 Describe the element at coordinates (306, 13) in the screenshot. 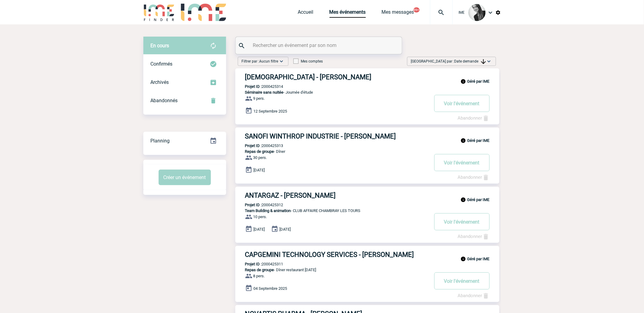

I see `a: Accueil` at that location.